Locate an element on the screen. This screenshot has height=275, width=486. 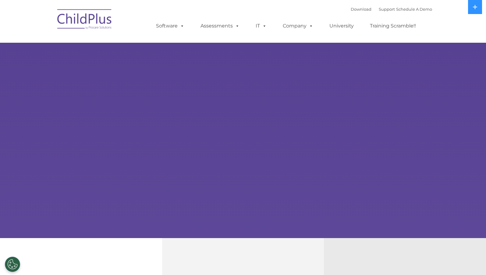
a: Support is located at coordinates (387, 9).